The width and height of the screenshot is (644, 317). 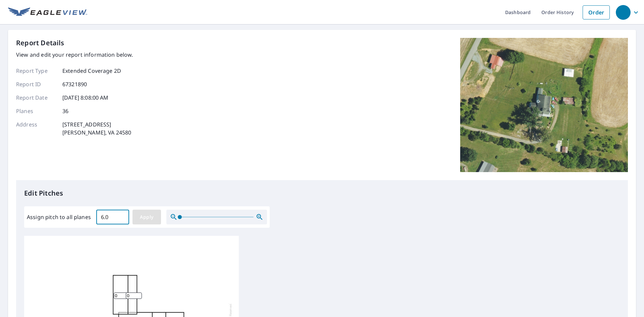 What do you see at coordinates (59, 217) in the screenshot?
I see `label: Assign pitch to all planes` at bounding box center [59, 217].